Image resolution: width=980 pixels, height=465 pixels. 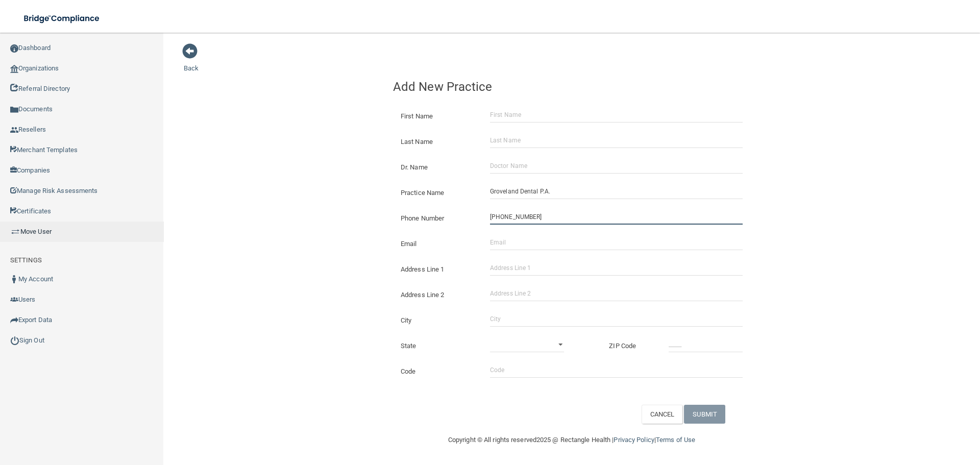 I want to click on button: SUBMIT, so click(x=704, y=413).